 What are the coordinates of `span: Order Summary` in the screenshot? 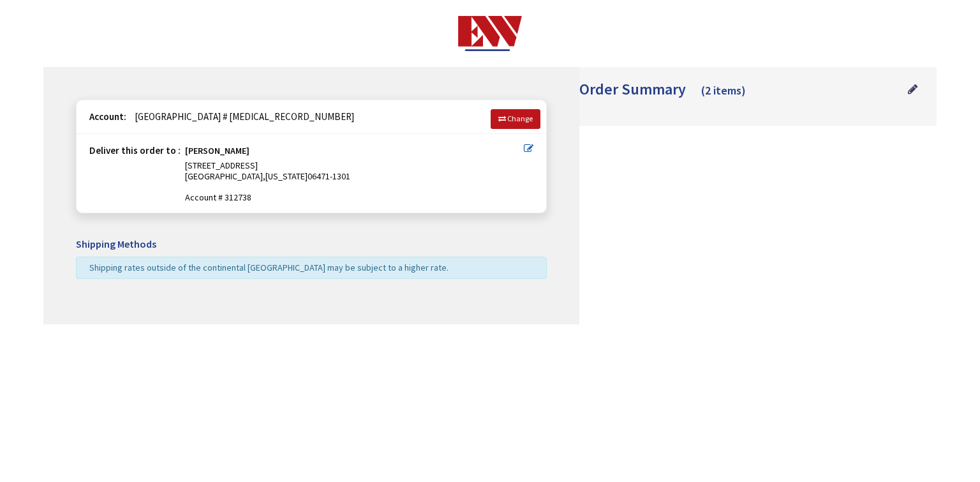 It's located at (633, 89).